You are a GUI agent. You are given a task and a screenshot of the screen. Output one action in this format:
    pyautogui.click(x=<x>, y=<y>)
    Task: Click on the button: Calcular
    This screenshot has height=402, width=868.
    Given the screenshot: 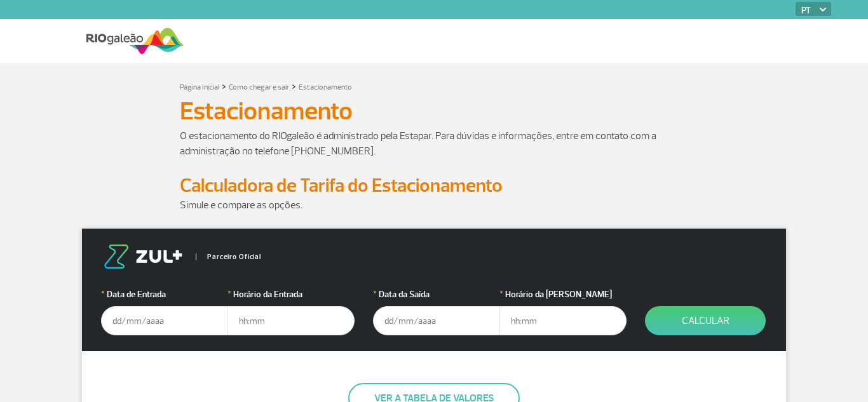 What is the action you would take?
    pyautogui.click(x=705, y=320)
    